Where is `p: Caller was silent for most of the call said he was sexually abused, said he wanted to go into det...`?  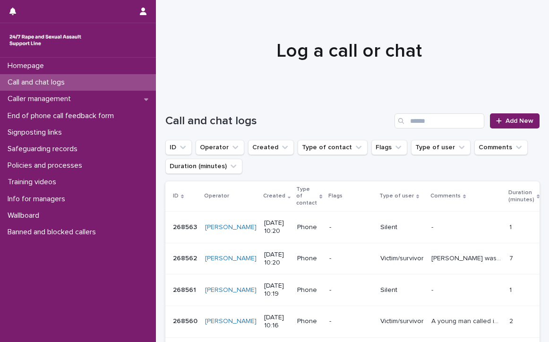
p: Caller was silent for most of the call said he was sexually abused, said he wanted to go into det... is located at coordinates (467, 258).